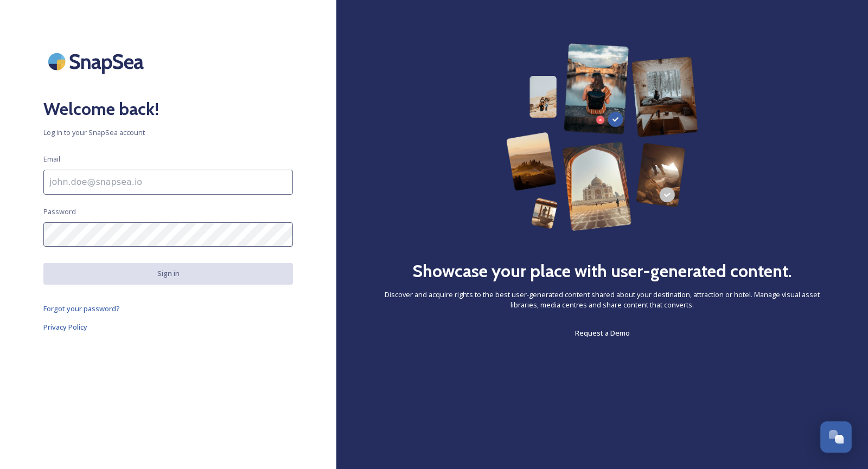 This screenshot has width=868, height=469. I want to click on span: Email, so click(52, 159).